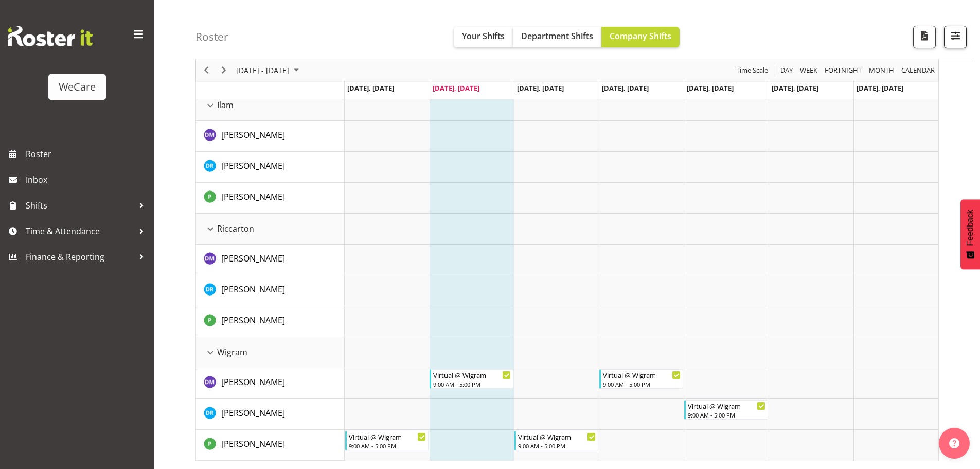 Image resolution: width=980 pixels, height=469 pixels. Describe the element at coordinates (956, 37) in the screenshot. I see `button: Filter Shifts` at that location.